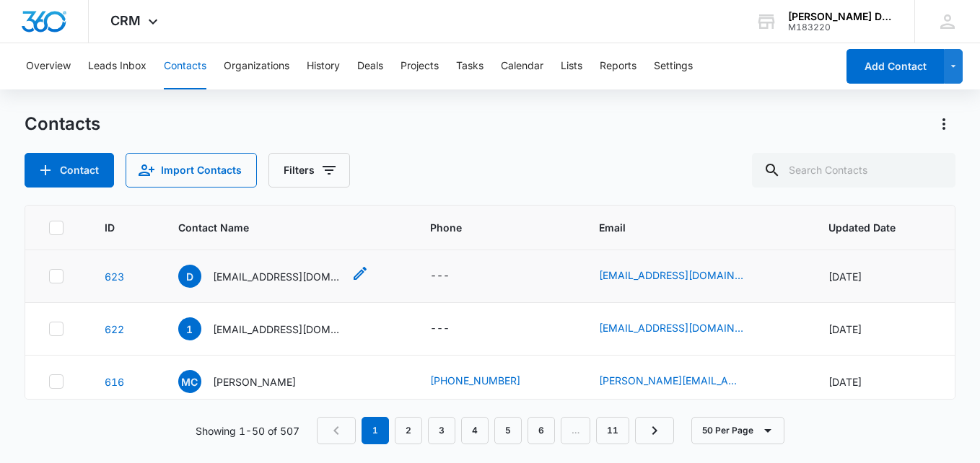  Describe the element at coordinates (190, 381) in the screenshot. I see `span: MC` at that location.